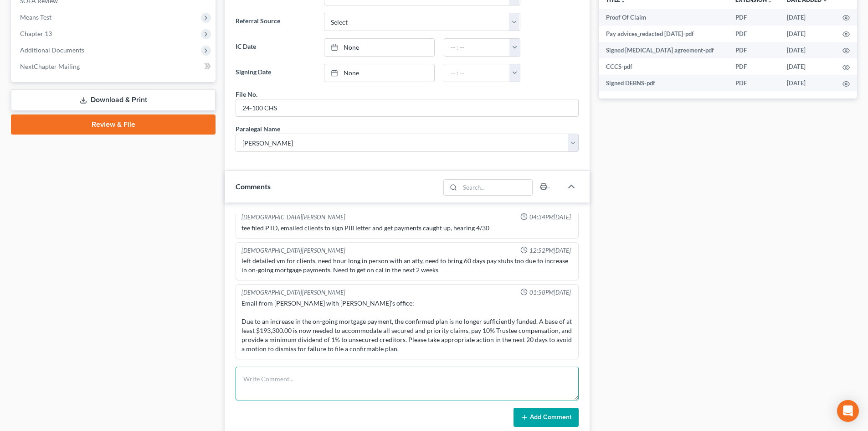 The height and width of the screenshot is (431, 868). What do you see at coordinates (663, 66) in the screenshot?
I see `td: CCCS-pdf` at bounding box center [663, 66].